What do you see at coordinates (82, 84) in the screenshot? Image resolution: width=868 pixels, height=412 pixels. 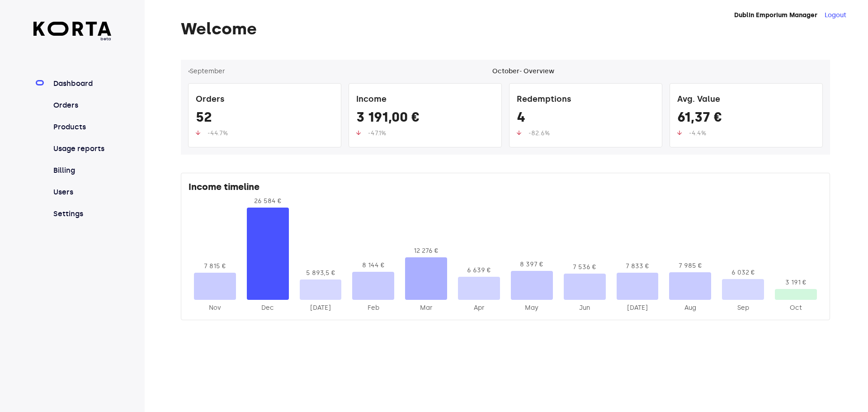 I see `a: Dashboard` at bounding box center [82, 84].